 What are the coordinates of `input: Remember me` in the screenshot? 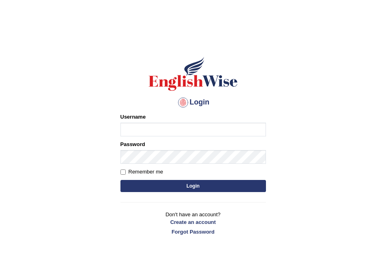 It's located at (123, 172).